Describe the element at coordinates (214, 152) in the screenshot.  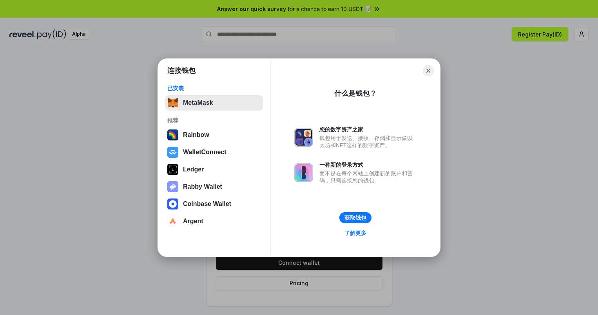
I see `button: WalletConnect` at that location.